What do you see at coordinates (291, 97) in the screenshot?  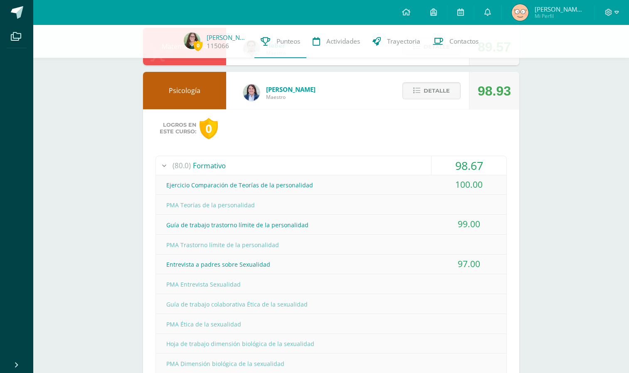 I see `span: Maestro` at bounding box center [291, 97].